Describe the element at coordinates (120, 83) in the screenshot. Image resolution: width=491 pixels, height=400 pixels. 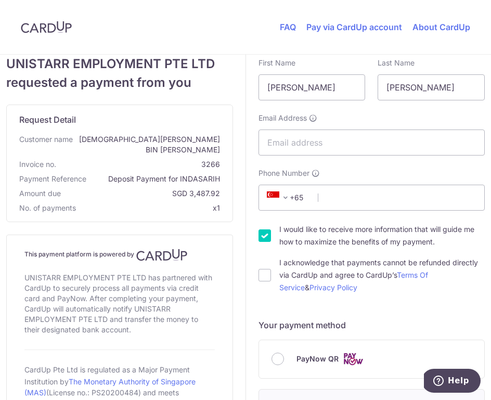
I see `span: requested a payment from you` at that location.